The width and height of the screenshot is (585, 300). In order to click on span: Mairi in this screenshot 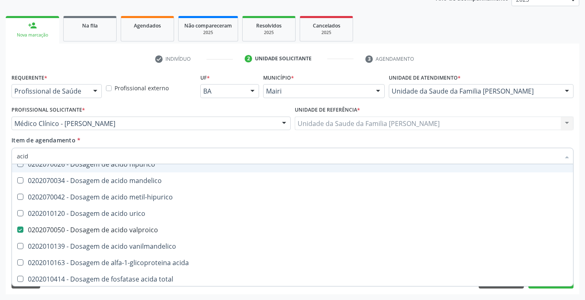, I will do `click(317, 91)`.